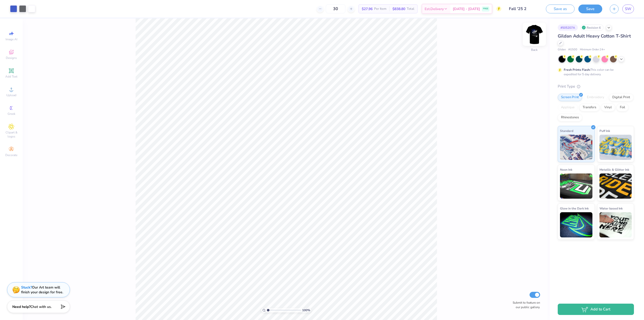 This screenshot has height=320, width=644. I want to click on div: Screen Print, so click(570, 97).